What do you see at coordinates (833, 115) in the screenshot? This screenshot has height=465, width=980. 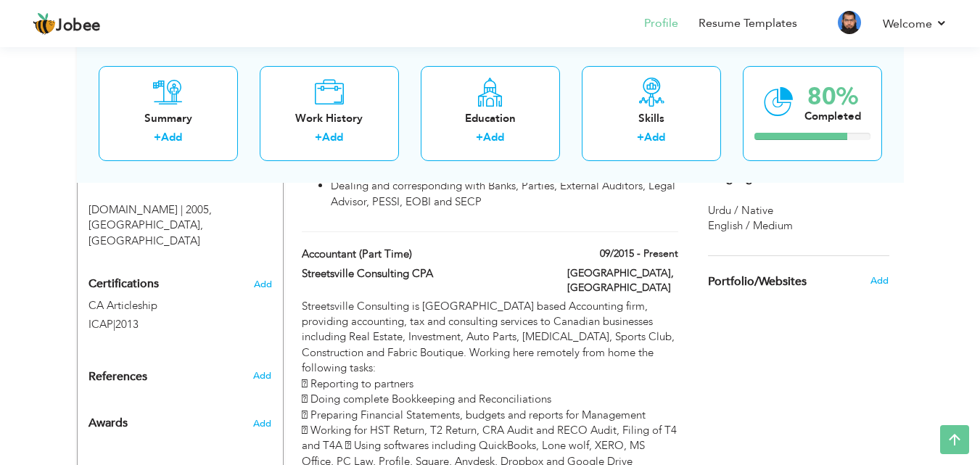 I see `div: Completed` at bounding box center [833, 115].